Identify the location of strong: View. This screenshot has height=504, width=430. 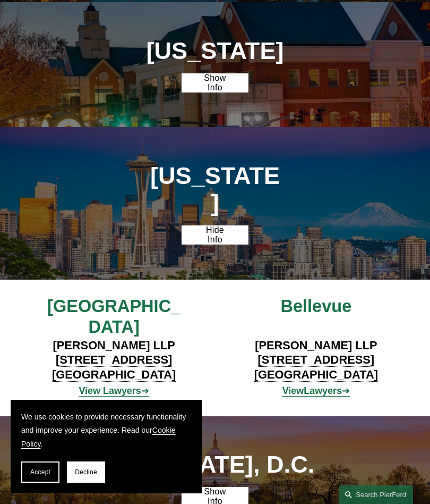
(294, 391).